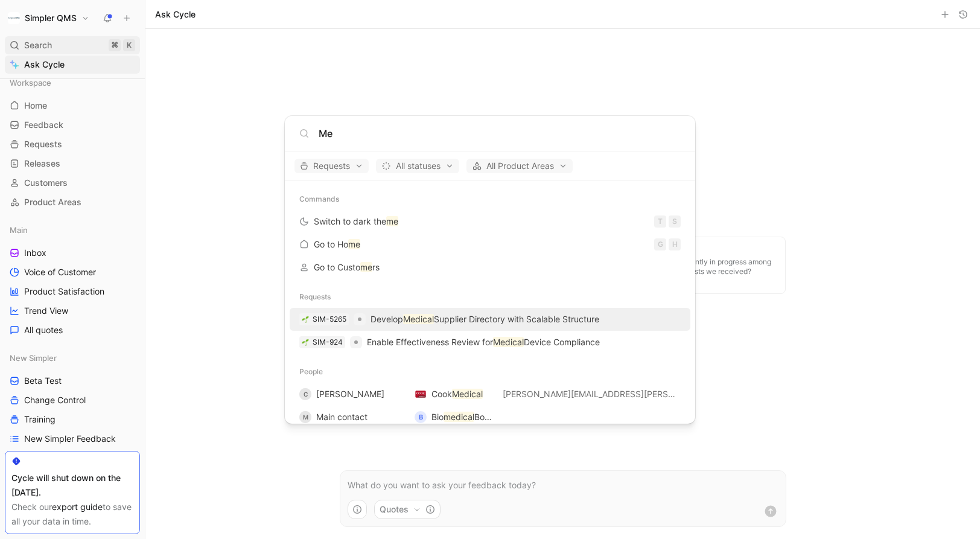 The height and width of the screenshot is (539, 980). I want to click on div: M, so click(306, 417).